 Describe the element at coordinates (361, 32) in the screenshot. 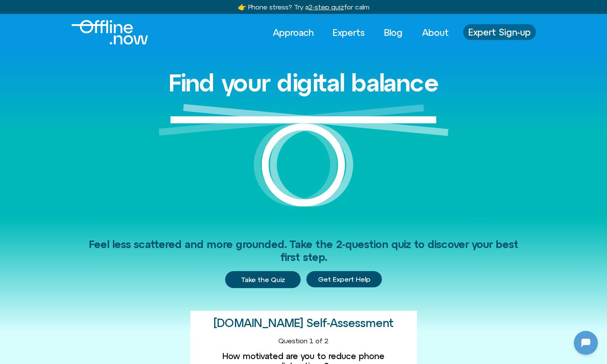

I see `nav: Menu` at that location.